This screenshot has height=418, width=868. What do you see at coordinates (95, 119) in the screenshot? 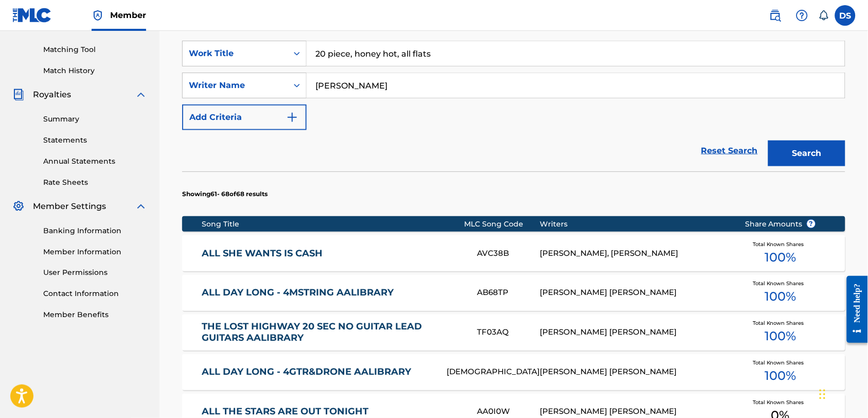
I see `a: Summary` at bounding box center [95, 119].